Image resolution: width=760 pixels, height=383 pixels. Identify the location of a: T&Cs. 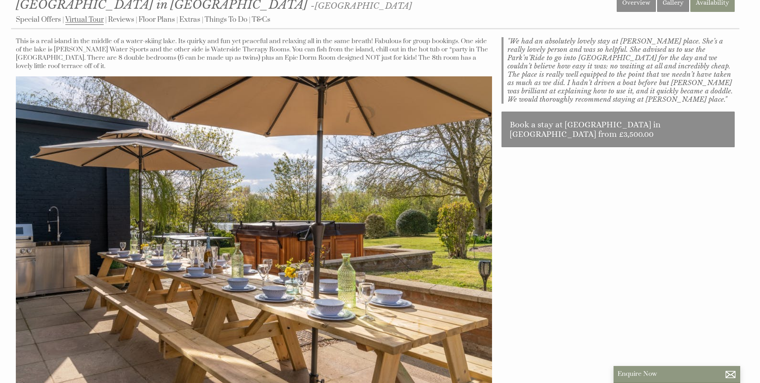
(261, 19).